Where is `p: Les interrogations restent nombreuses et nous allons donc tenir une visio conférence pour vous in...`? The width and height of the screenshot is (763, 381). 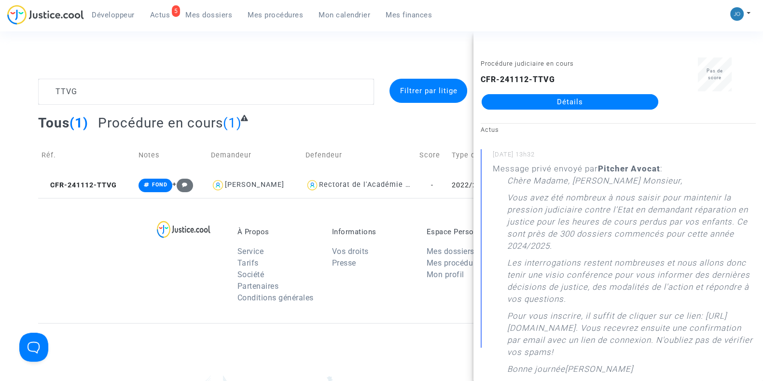
p: Les interrogations restent nombreuses et nous allons donc tenir une visio conférence pour vous in... is located at coordinates (632, 283).